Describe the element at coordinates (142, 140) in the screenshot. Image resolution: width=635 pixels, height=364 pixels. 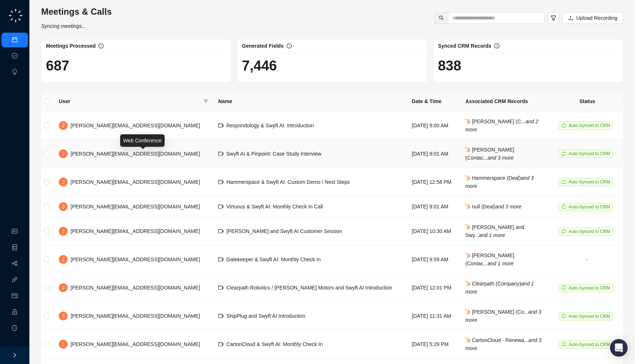
I see `div: Web Conference` at that location.